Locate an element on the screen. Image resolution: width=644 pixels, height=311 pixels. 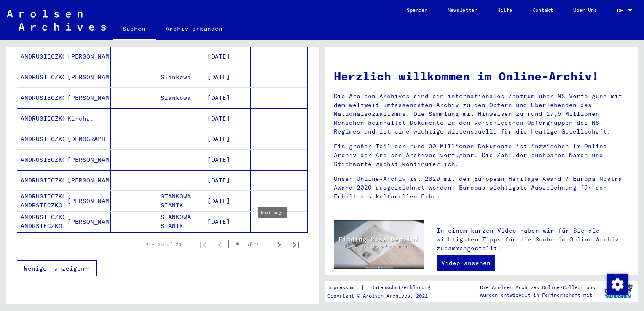
button: Previous page is located at coordinates (220, 244).